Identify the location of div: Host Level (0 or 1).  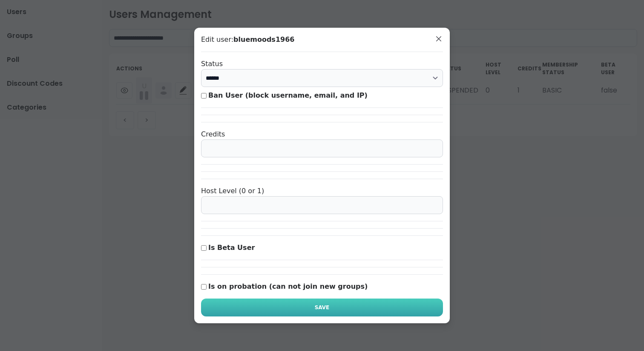
(322, 191).